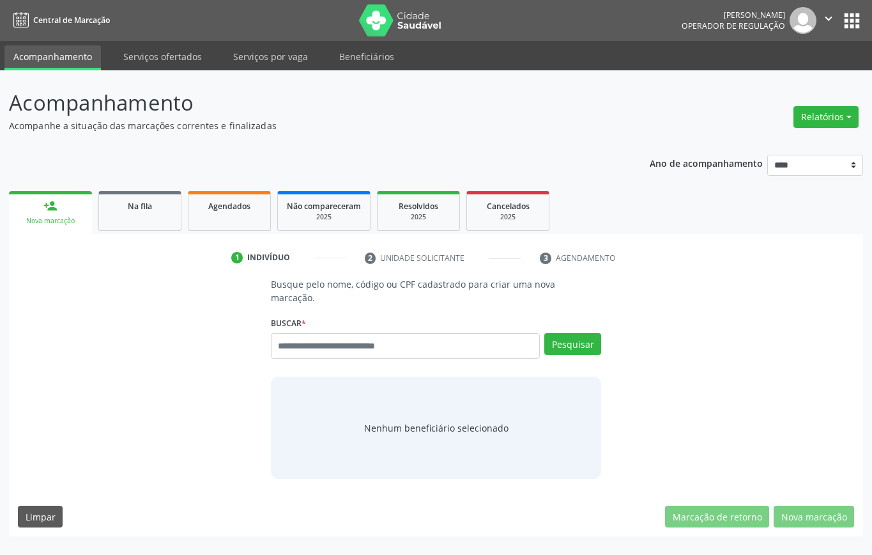  I want to click on a: Beneficiários, so click(367, 56).